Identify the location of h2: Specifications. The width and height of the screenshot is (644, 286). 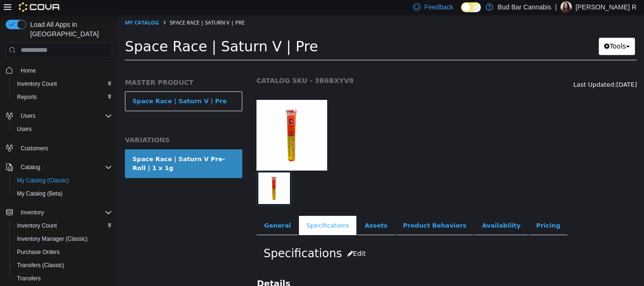
(328, 240).